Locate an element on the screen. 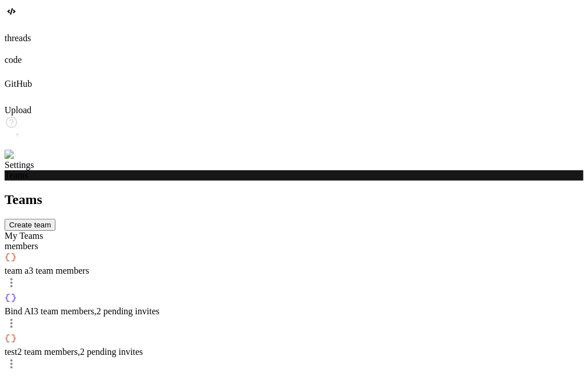 Image resolution: width=588 pixels, height=380 pixels. h2: Teams is located at coordinates (294, 200).